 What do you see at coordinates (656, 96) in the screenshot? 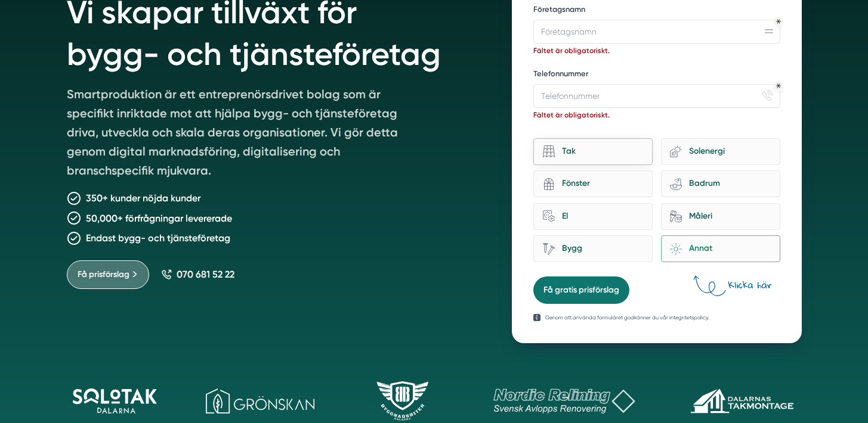
I see `input: Telefonnummer` at bounding box center [656, 96].